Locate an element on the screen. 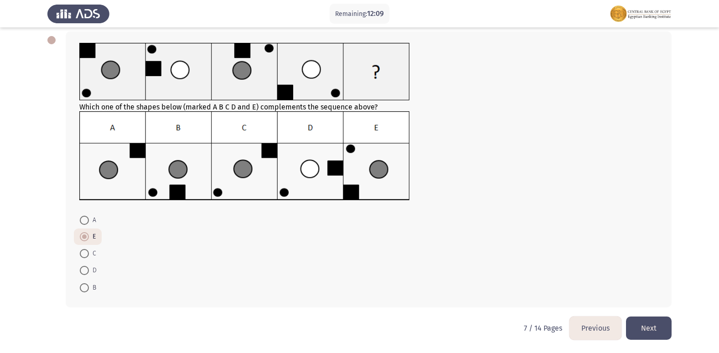  p: 7 / 14 Pages is located at coordinates (543, 328).